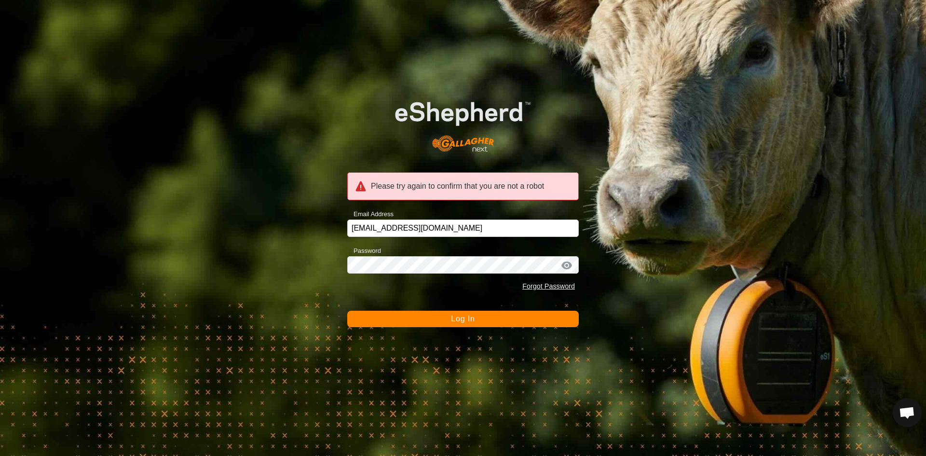 The image size is (926, 456). What do you see at coordinates (463, 318) in the screenshot?
I see `span: Log In` at bounding box center [463, 318].